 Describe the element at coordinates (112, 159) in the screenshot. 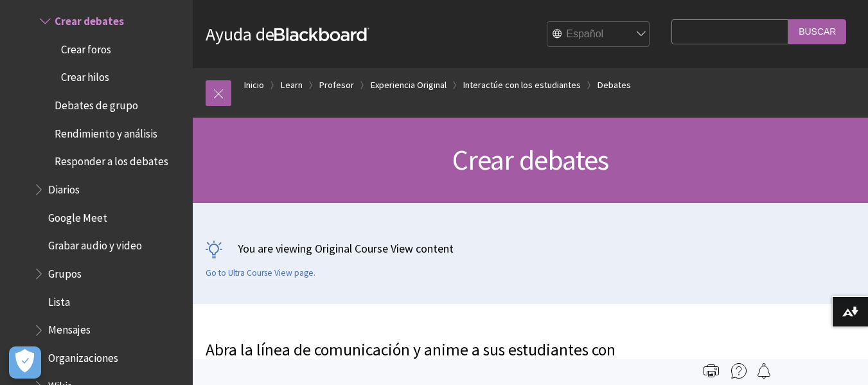

I see `span: Responder a los debates` at that location.